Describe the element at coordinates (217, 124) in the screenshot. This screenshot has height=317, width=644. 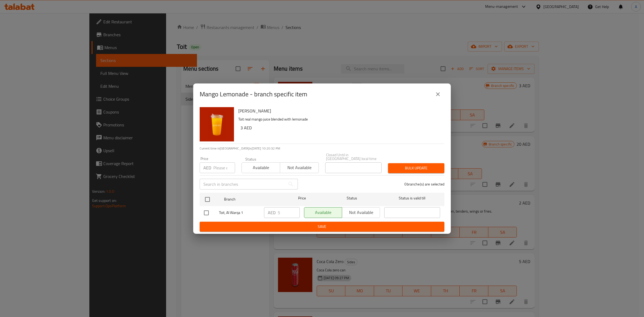
I see `img: Mango Lemonade` at that location.